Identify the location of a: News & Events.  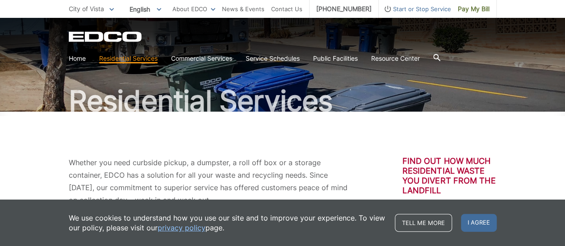
(243, 9).